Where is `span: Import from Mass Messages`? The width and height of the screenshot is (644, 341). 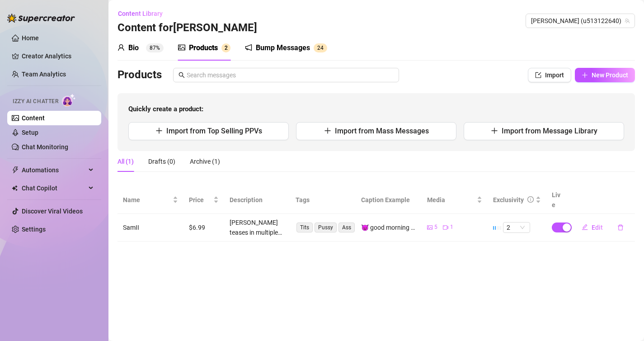 span: Import from Mass Messages is located at coordinates (382, 131).